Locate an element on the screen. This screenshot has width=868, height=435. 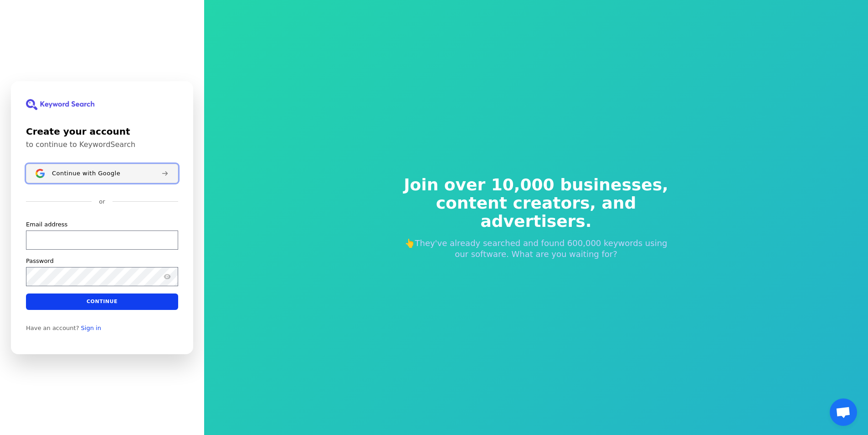
label: Email address is located at coordinates (46, 224).